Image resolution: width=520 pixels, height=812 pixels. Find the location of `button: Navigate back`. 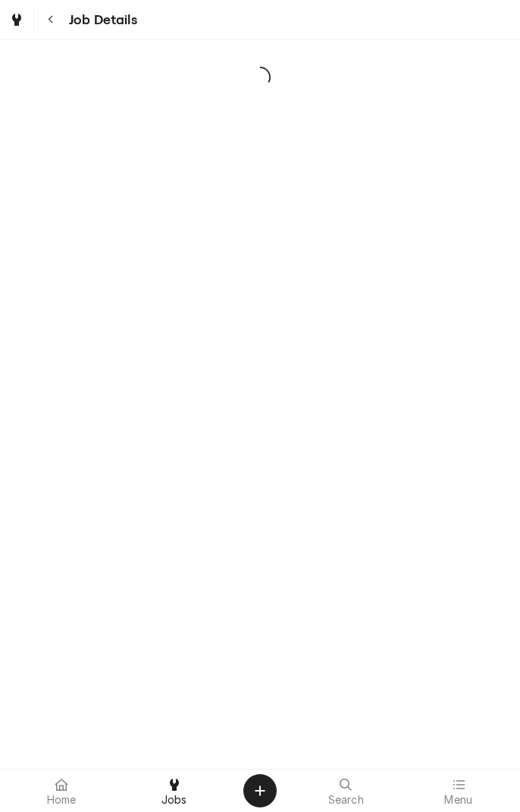

button: Navigate back is located at coordinates (51, 19).